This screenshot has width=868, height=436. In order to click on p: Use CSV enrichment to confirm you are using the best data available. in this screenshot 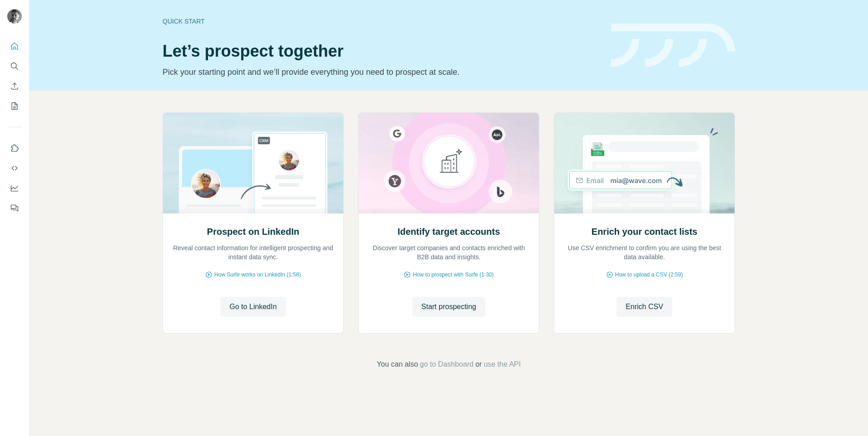, I will do `click(644, 253)`.